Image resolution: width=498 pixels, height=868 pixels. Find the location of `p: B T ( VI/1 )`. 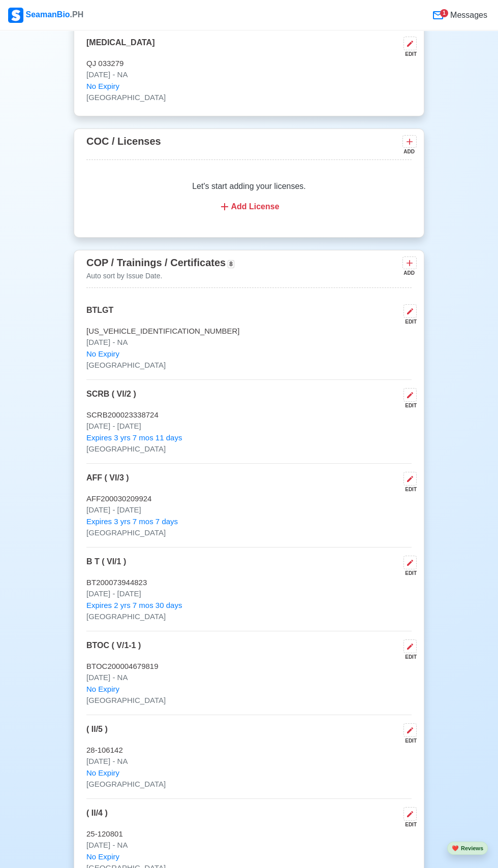

p: B T ( VI/1 ) is located at coordinates (106, 566).